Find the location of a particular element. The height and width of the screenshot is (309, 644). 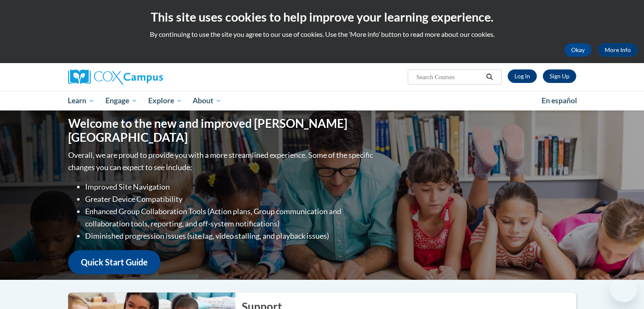

a: Register is located at coordinates (560, 76).